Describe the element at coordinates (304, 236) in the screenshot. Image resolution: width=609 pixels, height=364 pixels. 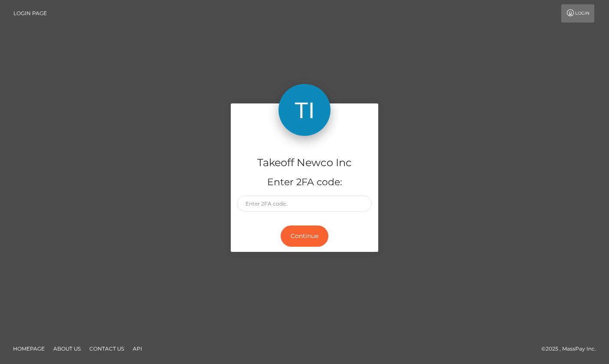
I see `button: Continue` at that location.